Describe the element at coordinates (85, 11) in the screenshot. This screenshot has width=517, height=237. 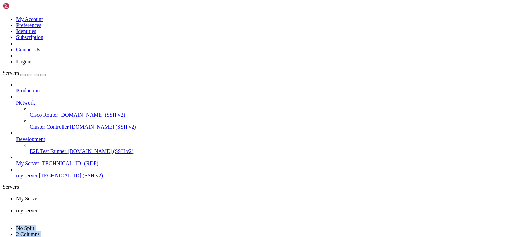
I see `span: a35-28acd3b137c1 -i=cba81b78-e8a5-4c2b-b620-3deff4e0b735 -y` at that location.